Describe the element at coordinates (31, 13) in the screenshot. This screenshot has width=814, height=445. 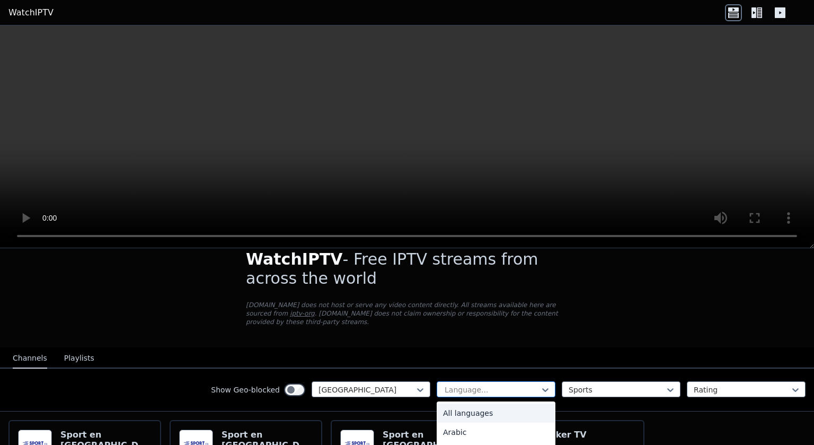
I see `a: WatchIPTV` at that location.